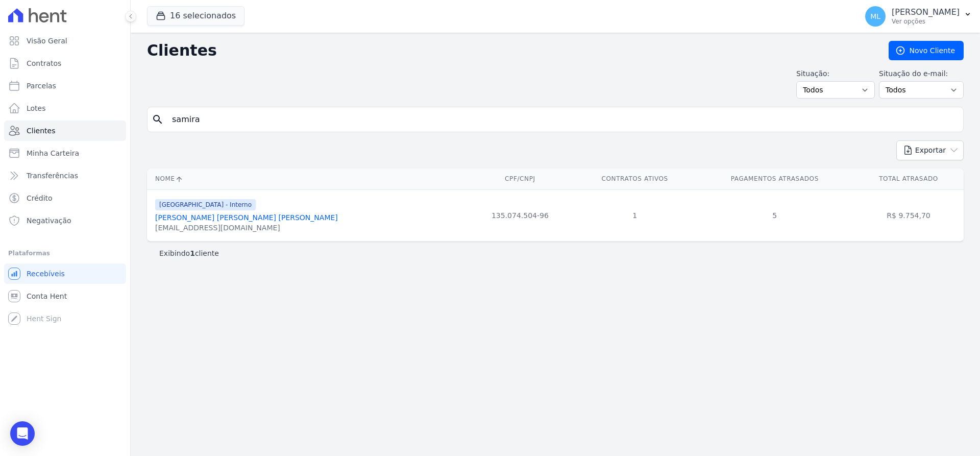  I want to click on span: Visão Geral, so click(47, 41).